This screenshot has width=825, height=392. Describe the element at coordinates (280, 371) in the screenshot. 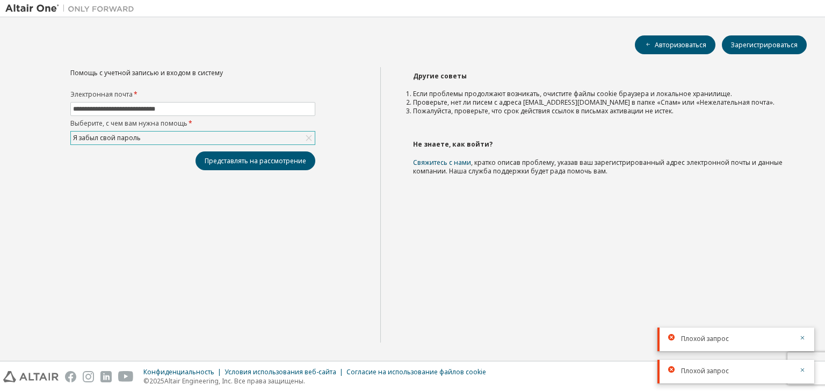

I see `font: Условия использования веб-сайта` at that location.